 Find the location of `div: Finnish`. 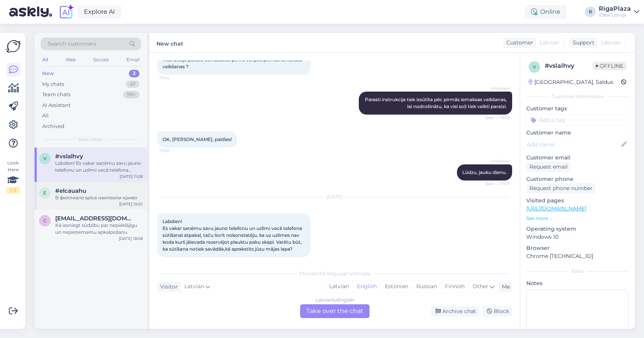

div: Finnish is located at coordinates (455, 287).